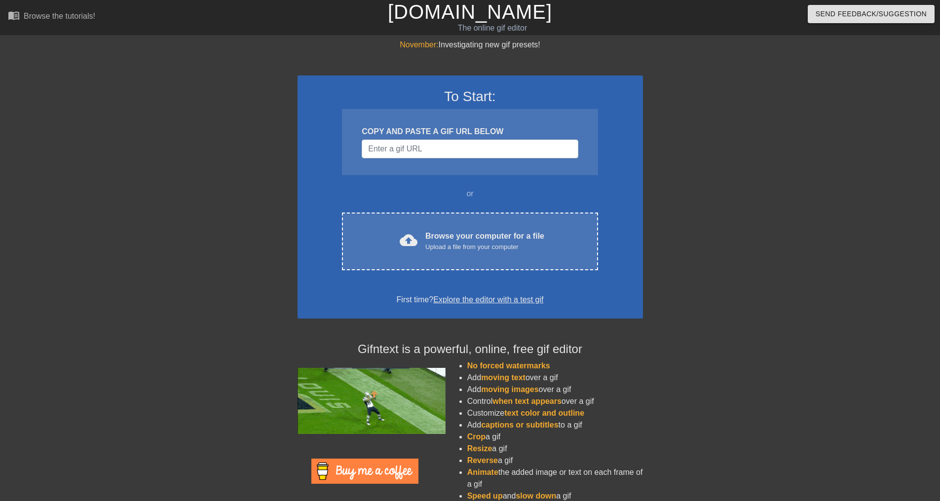 This screenshot has height=501, width=940. What do you see at coordinates (555, 414) in the screenshot?
I see `li: Customize` at bounding box center [555, 414].